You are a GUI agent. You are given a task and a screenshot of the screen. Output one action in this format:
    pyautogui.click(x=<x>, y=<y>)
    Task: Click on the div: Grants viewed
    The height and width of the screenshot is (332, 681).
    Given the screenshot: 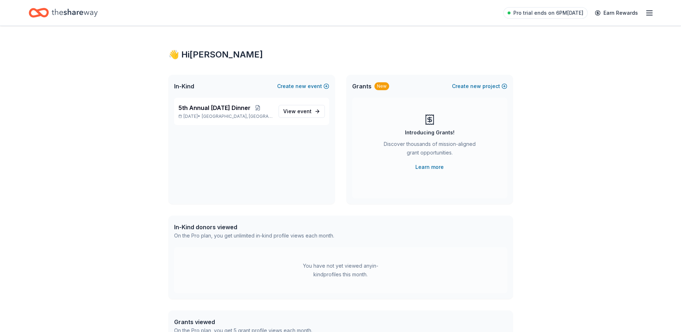 What is the action you would take?
    pyautogui.click(x=243, y=322)
    